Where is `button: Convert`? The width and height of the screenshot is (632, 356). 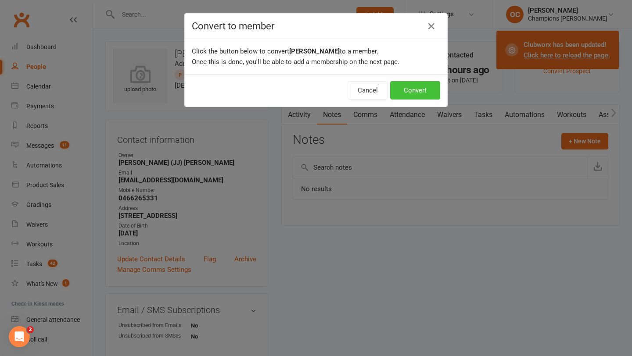
button: Convert is located at coordinates (415, 90).